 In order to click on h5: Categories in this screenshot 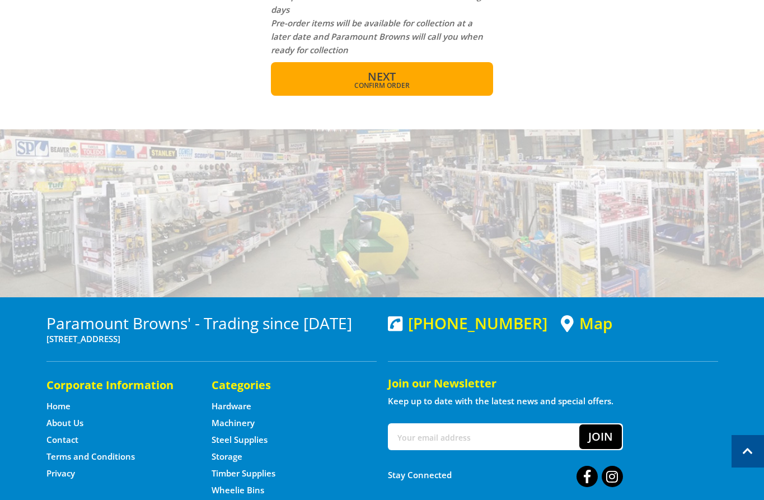, I will do `click(283, 385)`.